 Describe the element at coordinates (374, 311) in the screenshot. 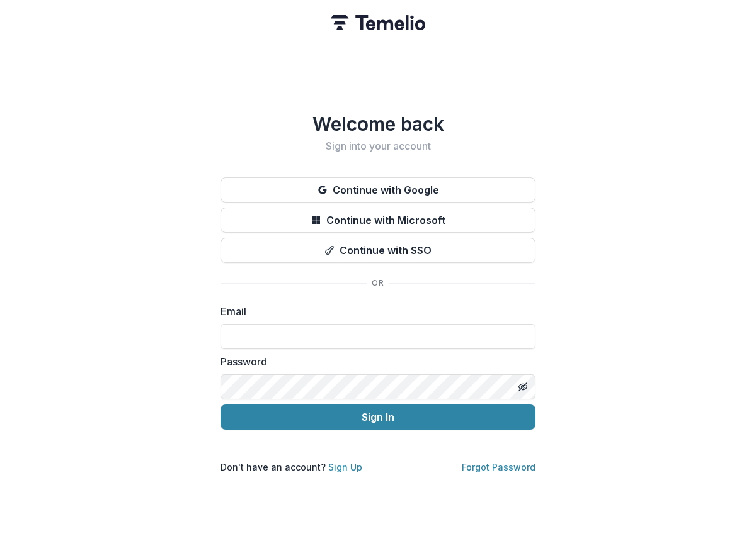

I see `label: Email` at that location.